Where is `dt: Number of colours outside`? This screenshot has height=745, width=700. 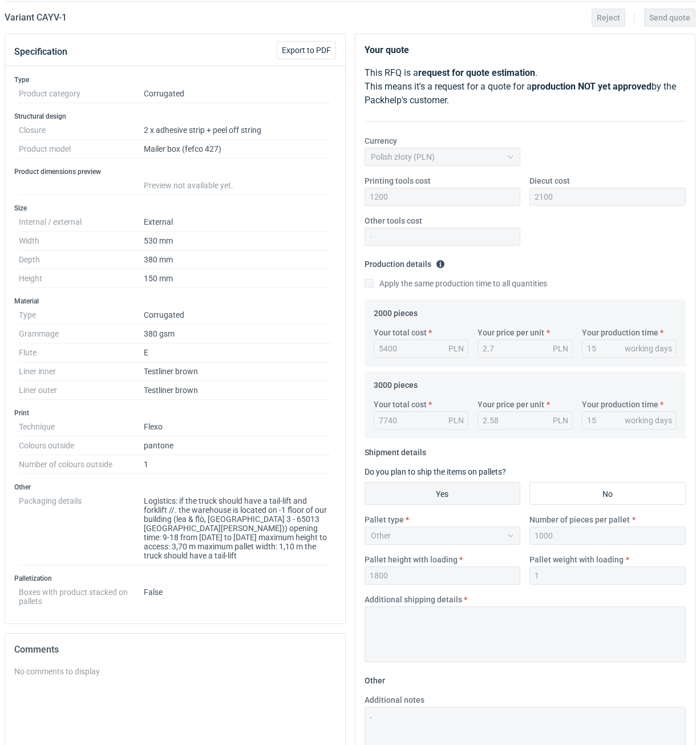 dt: Number of colours outside is located at coordinates (81, 464).